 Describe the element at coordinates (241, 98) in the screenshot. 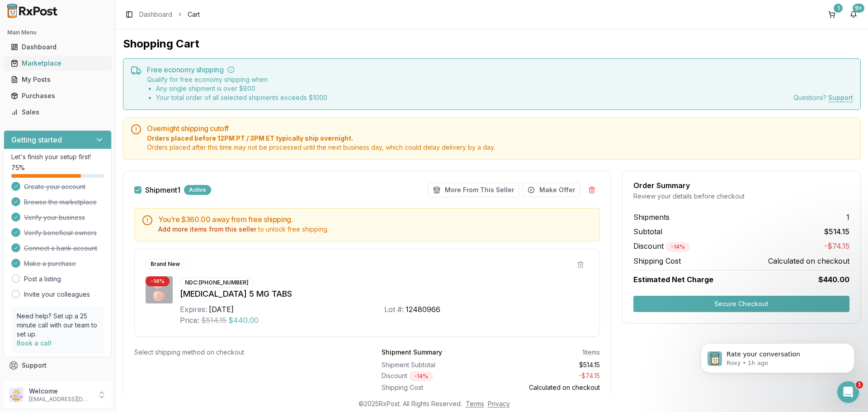

I see `li: Your total order of all selected shipments exceeds $ 1000` at that location.